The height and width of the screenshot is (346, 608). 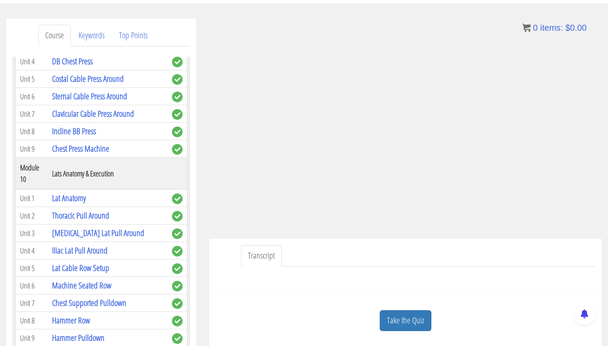 What do you see at coordinates (133, 35) in the screenshot?
I see `a: Top Points` at bounding box center [133, 35].